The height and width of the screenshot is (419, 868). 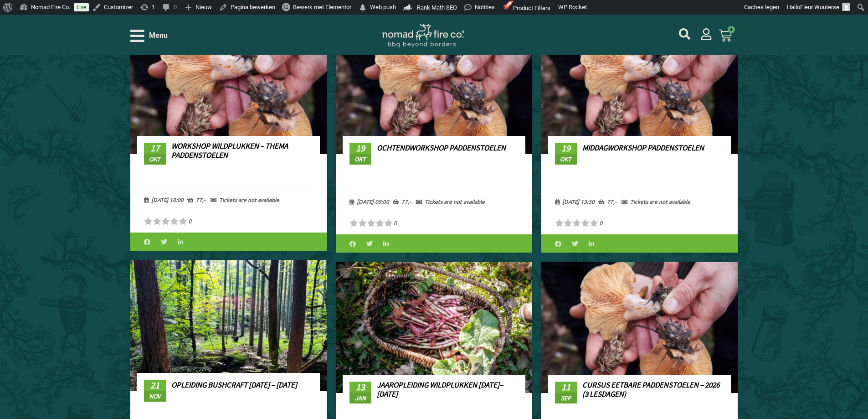 I want to click on span: jan, so click(x=360, y=398).